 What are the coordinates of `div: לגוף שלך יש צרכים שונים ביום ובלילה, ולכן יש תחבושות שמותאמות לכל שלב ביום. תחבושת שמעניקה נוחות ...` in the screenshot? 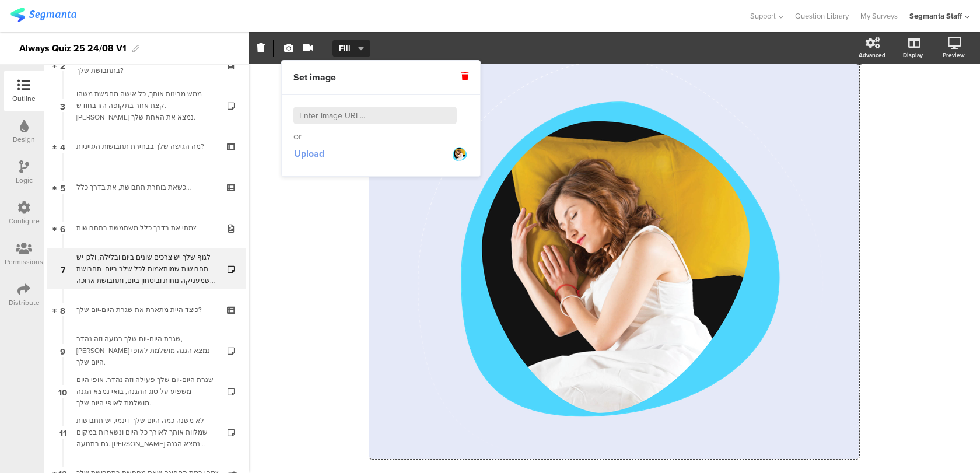 It's located at (146, 269).